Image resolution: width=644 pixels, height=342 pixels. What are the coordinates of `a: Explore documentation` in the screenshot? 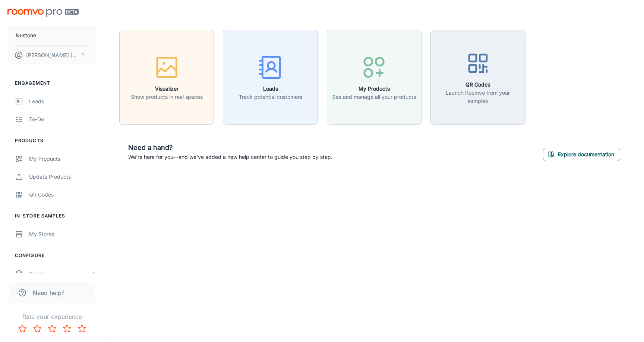 It's located at (581, 154).